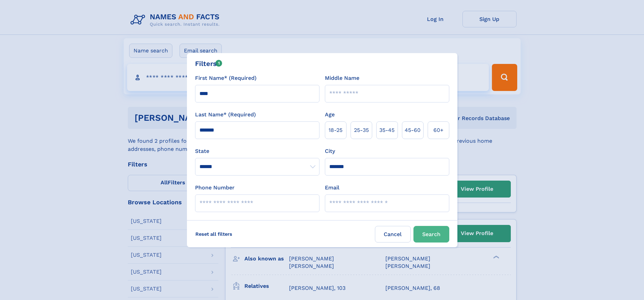 The height and width of the screenshot is (300, 644). I want to click on button: Search, so click(431, 234).